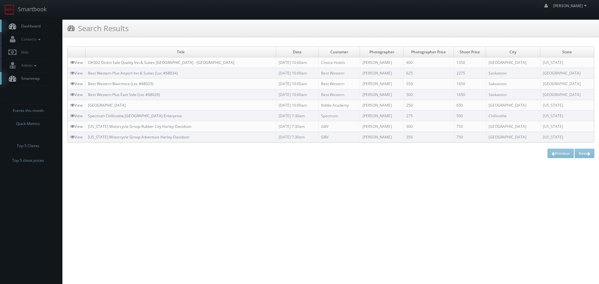  I want to click on span: Top 5 shoot prices, so click(28, 161).